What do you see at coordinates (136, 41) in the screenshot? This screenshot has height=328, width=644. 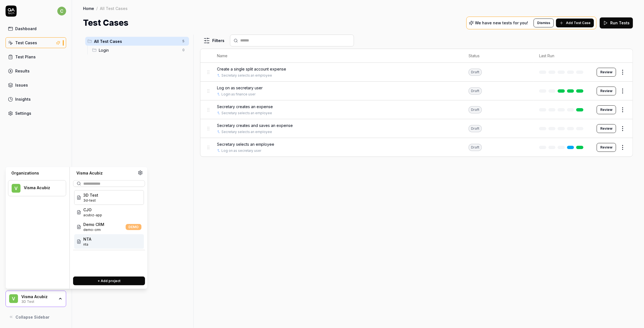 I see `span: All Test Cases` at bounding box center [136, 41].